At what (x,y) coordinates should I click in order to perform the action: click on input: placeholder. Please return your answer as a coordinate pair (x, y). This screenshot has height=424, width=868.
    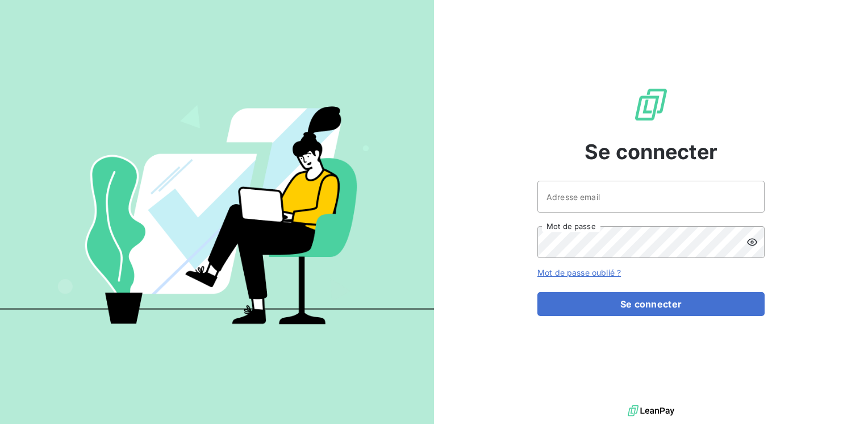
    Looking at the image, I should click on (651, 196).